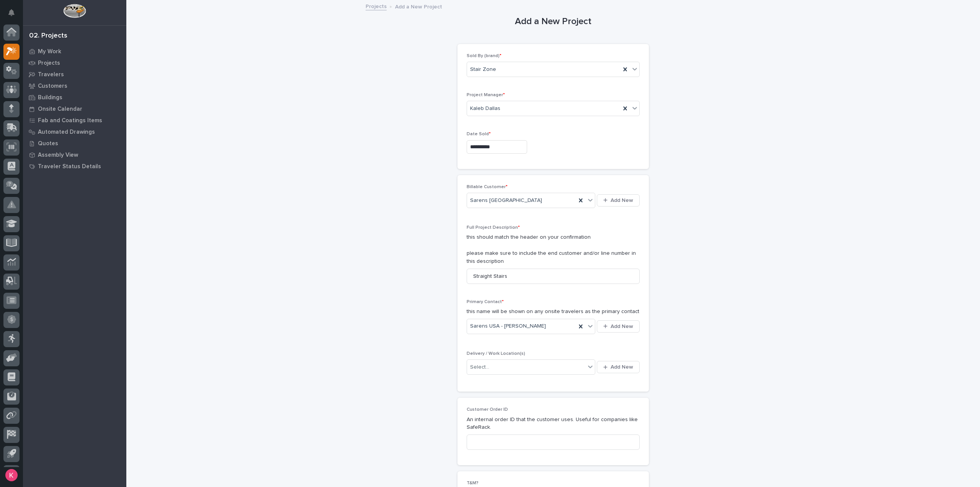 The image size is (980, 487). I want to click on span: Stair Zone, so click(483, 69).